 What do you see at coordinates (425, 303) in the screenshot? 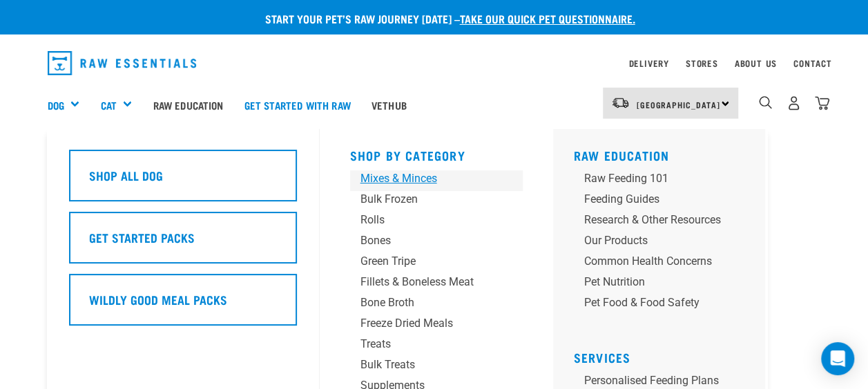
I see `div: Bone Broth` at bounding box center [425, 303].